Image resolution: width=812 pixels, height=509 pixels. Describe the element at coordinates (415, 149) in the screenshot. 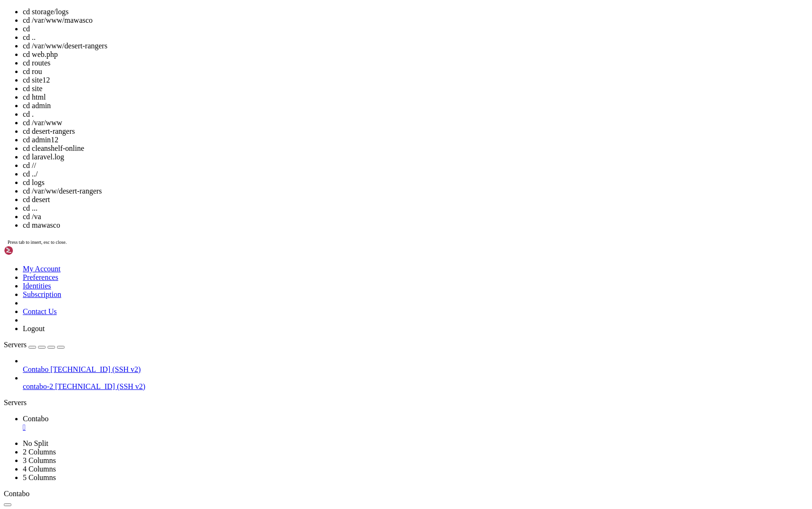

I see `li: cd cleanshelf-online` at that location.